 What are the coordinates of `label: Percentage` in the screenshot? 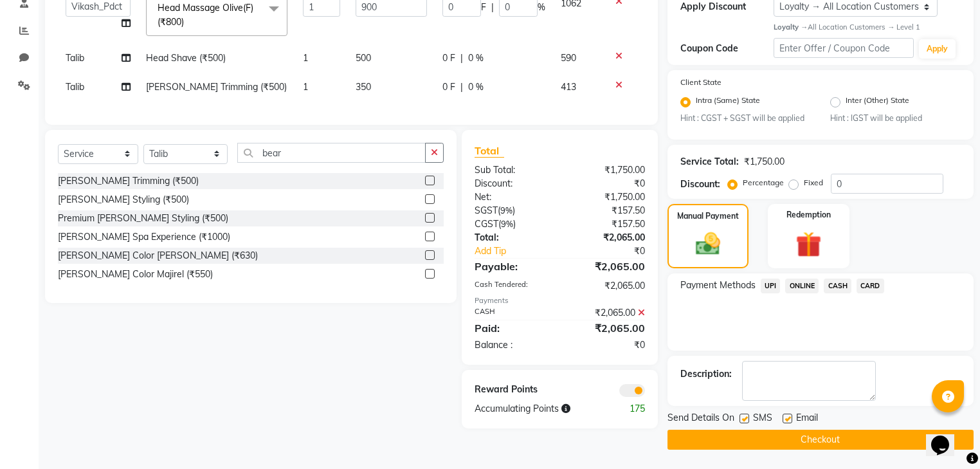 It's located at (764, 183).